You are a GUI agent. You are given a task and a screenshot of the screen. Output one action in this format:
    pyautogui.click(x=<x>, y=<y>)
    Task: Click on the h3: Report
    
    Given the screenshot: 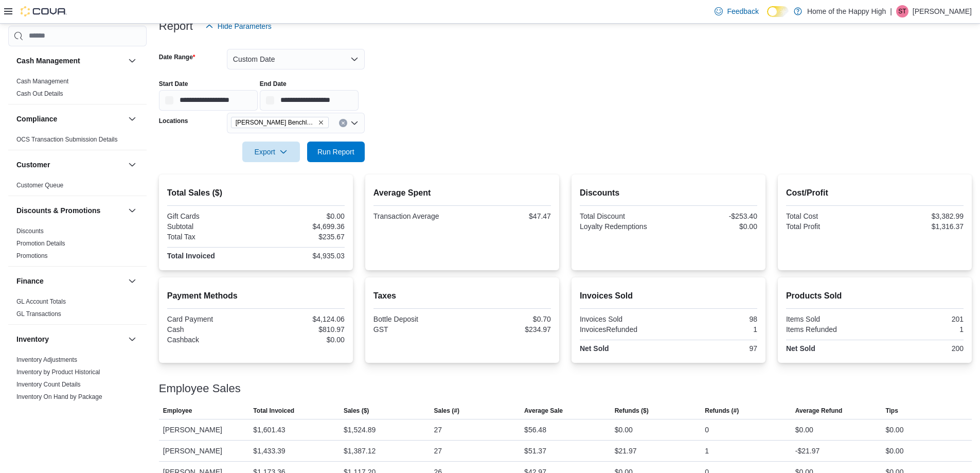 What is the action you would take?
    pyautogui.click(x=176, y=26)
    